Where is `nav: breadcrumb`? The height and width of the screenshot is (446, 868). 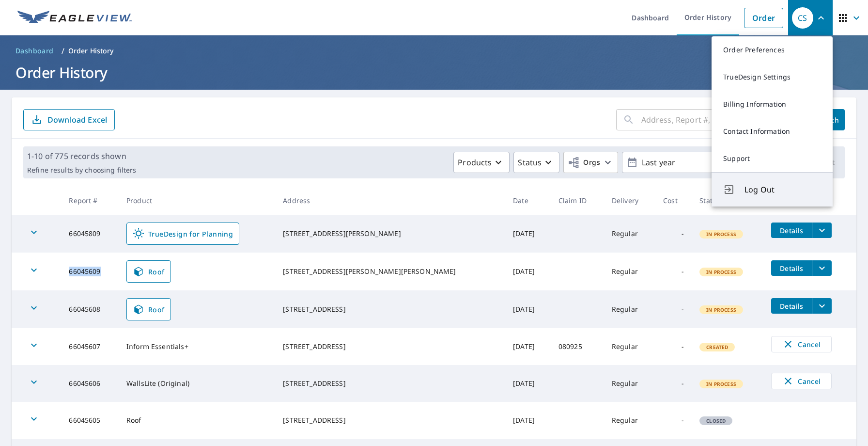 nav: breadcrumb is located at coordinates (434, 51).